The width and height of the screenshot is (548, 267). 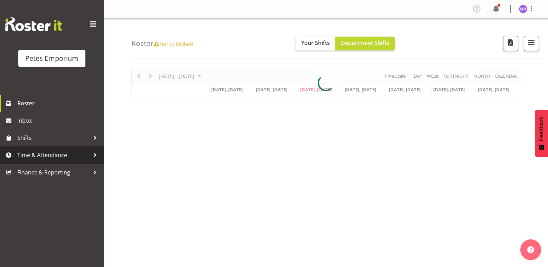 I want to click on span: Time & Attendance, so click(x=54, y=155).